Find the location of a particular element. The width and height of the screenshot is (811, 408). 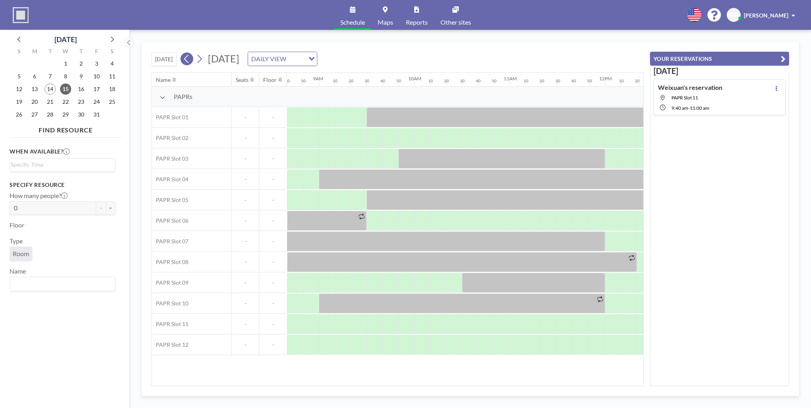

span: 9:40 AM is located at coordinates (680, 108).